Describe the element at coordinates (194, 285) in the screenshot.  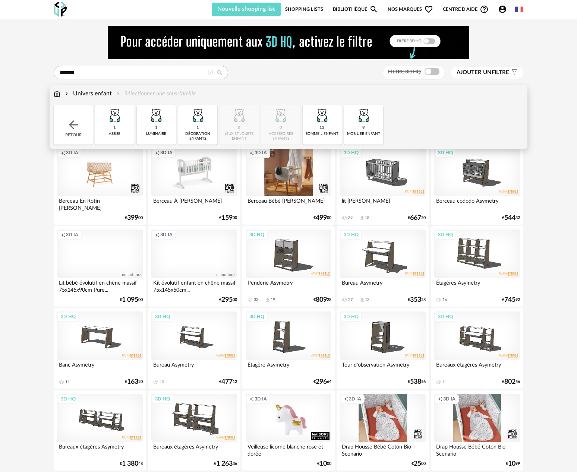
I see `div: Kit évolutif enfant en chêne massif 75x145x50cm...` at that location.